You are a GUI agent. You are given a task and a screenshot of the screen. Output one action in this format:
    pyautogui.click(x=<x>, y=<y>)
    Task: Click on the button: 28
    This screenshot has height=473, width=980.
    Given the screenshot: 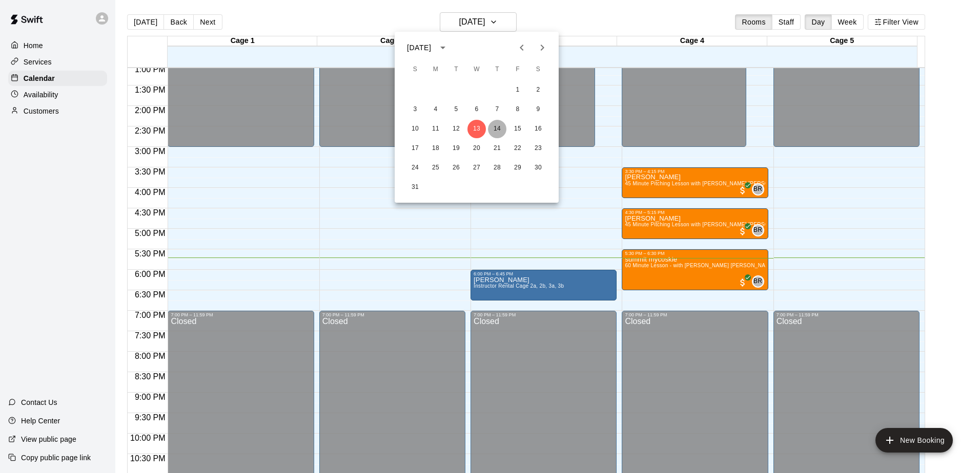 What is the action you would take?
    pyautogui.click(x=497, y=168)
    